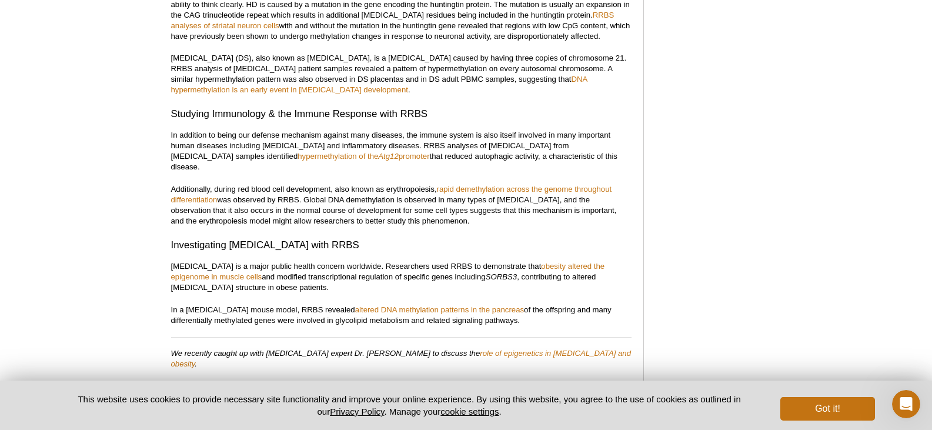 Image resolution: width=932 pixels, height=430 pixels. What do you see at coordinates (363, 156) in the screenshot?
I see `a: hypermethylation of theAtg12promoter` at bounding box center [363, 156].